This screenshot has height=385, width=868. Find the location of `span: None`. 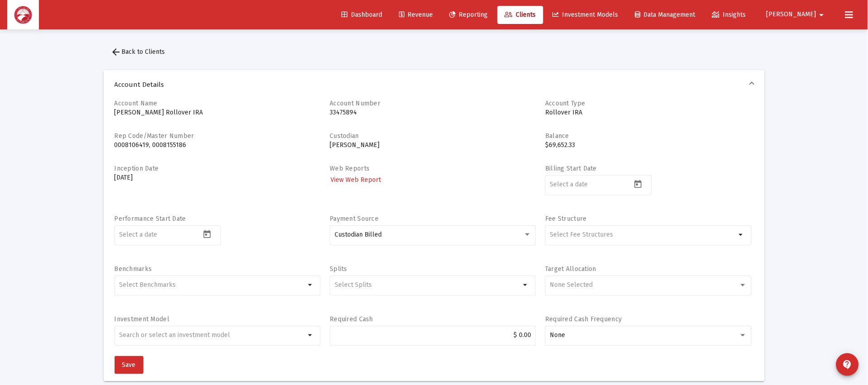

span: None is located at coordinates (558, 335).